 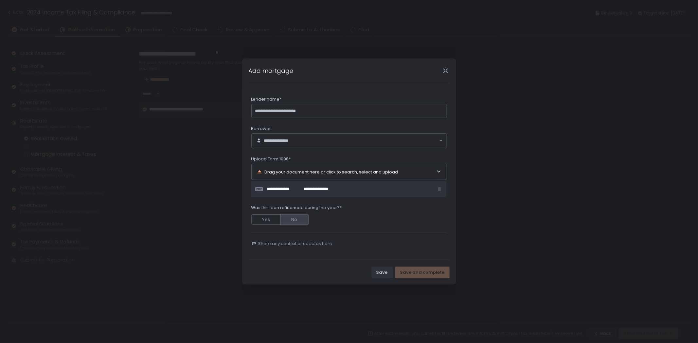 I want to click on input: Search for option, so click(x=368, y=141).